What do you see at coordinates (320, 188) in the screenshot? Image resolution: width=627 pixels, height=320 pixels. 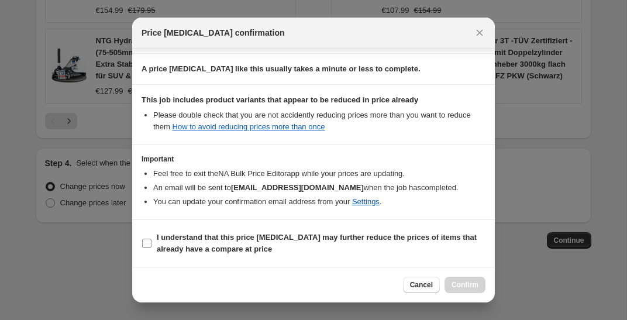 I see `li: An email will be sent to when the job has completed .` at bounding box center [320, 188].